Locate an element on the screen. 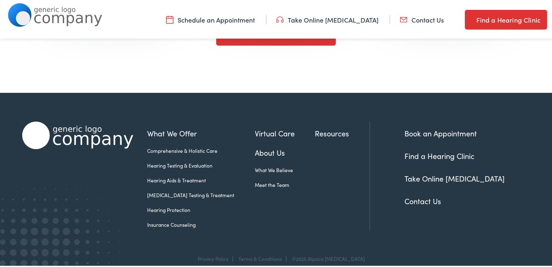 Image resolution: width=552 pixels, height=267 pixels. a: Comprehensive & Holistic Care is located at coordinates (201, 149).